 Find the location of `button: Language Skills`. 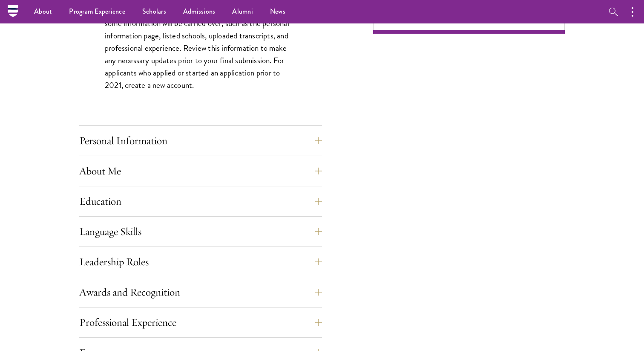

button: Language Skills is located at coordinates (201, 232).